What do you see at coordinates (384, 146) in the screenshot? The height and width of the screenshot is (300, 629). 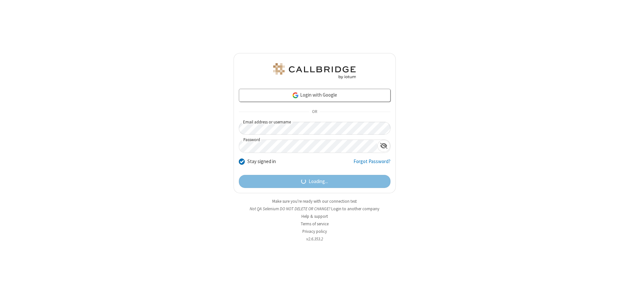 I see `div: Show password` at bounding box center [384, 146].